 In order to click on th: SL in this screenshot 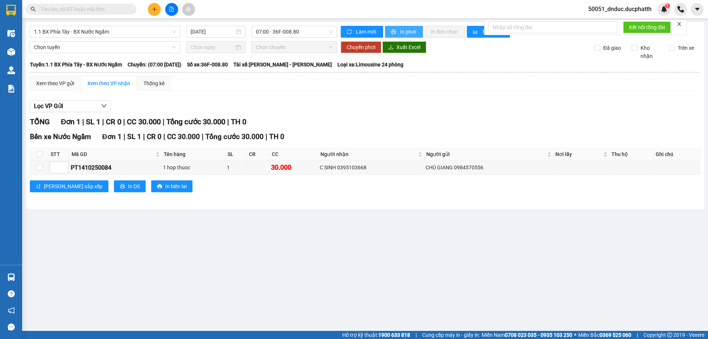, I will do `click(236, 154)`.